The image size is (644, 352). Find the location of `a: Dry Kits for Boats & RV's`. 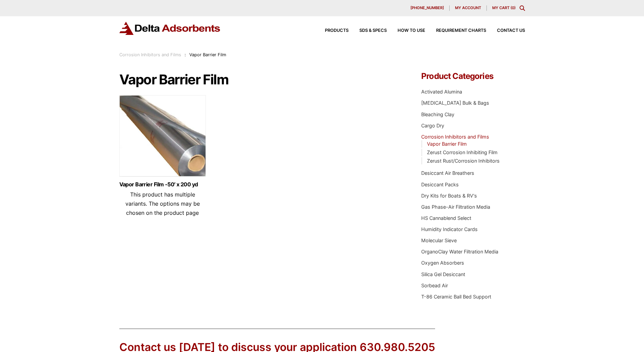

a: Dry Kits for Boats & RV's is located at coordinates (449, 196).